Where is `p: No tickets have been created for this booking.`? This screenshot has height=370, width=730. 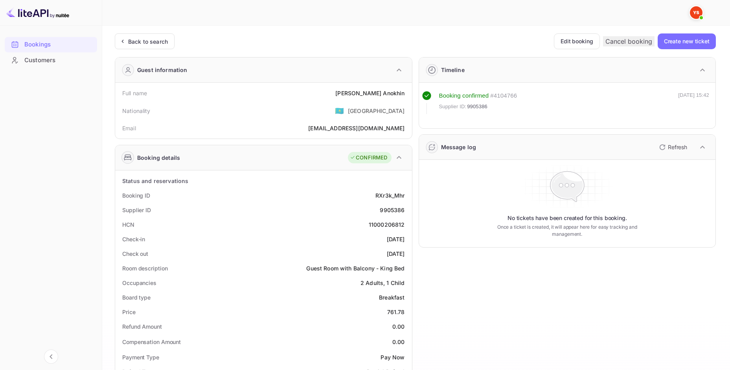 p: No tickets have been created for this booking. is located at coordinates (567, 218).